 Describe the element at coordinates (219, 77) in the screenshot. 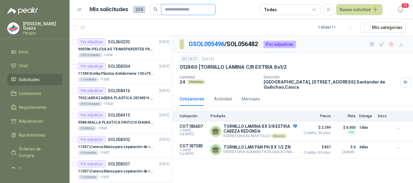

I see `p: Cantidad` at that location.